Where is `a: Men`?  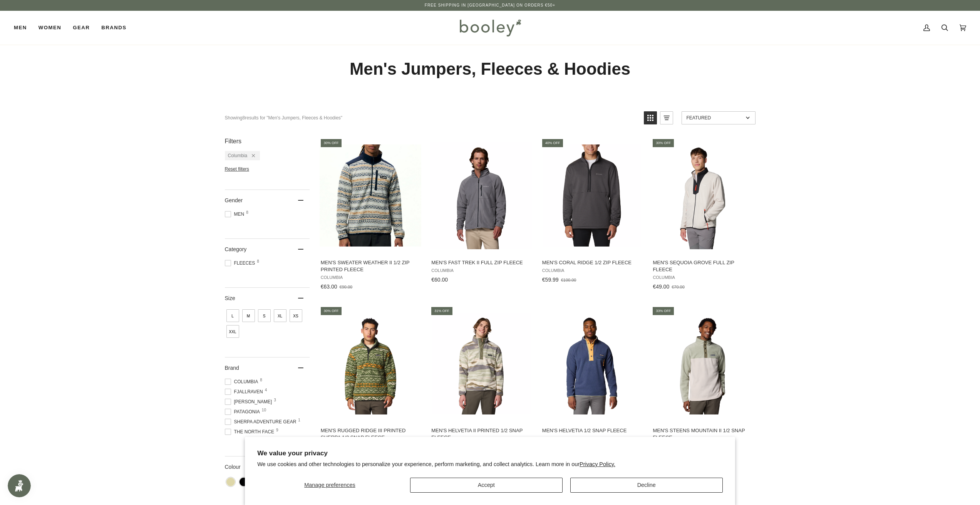
a: Men is located at coordinates (23, 27).